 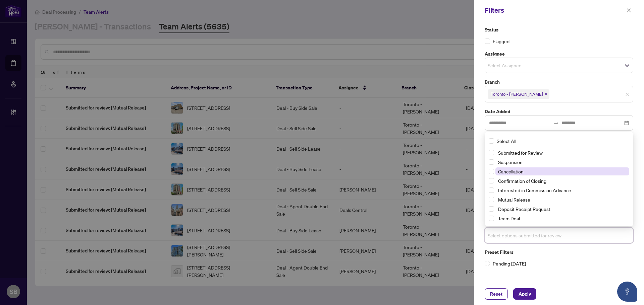 I want to click on span: Reset, so click(x=496, y=294).